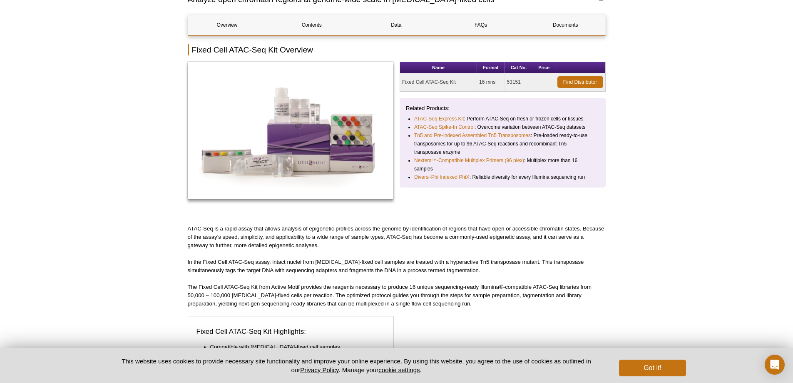 The image size is (793, 383). Describe the element at coordinates (503, 108) in the screenshot. I see `p: Related Products:` at that location.